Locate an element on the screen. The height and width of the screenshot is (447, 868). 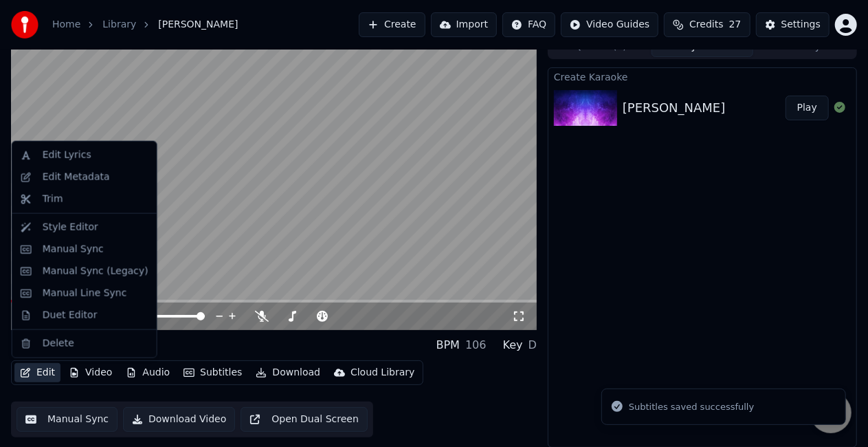
img: youka is located at coordinates (25, 25).